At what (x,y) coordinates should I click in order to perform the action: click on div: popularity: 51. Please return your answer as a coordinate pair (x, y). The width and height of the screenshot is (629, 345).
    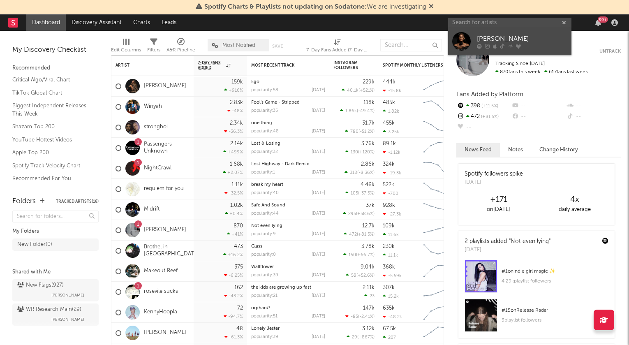
    Looking at the image, I should click on (264, 316).